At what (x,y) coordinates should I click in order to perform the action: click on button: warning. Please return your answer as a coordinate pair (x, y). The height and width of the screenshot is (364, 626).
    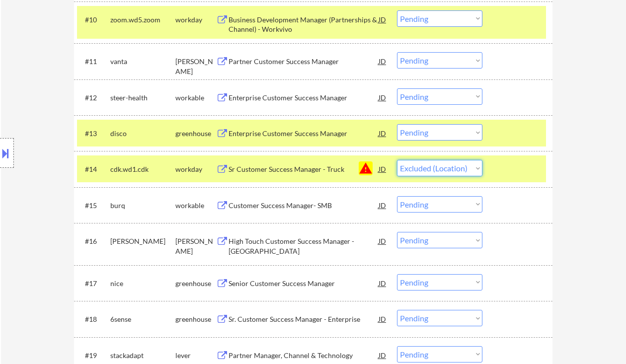
    Looking at the image, I should click on (365, 168).